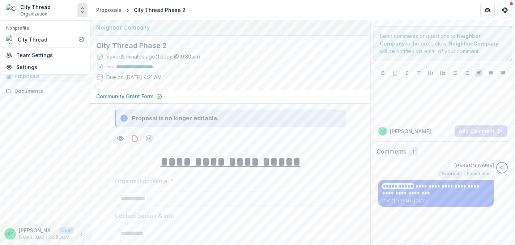 Image resolution: width=515 pixels, height=245 pixels. I want to click on button: Partners, so click(488, 10).